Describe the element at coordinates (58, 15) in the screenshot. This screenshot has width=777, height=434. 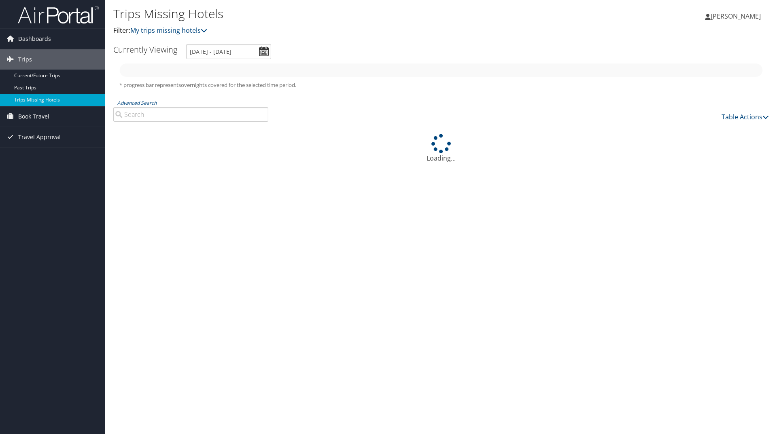
I see `img: airportal-logo.png` at that location.